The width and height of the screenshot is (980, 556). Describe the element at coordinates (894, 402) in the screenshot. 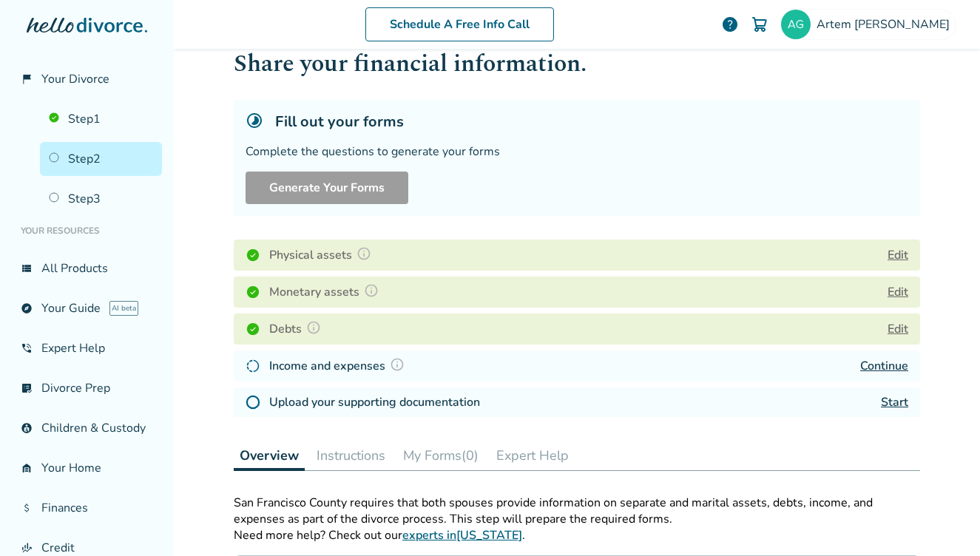

I see `a: Start` at that location.